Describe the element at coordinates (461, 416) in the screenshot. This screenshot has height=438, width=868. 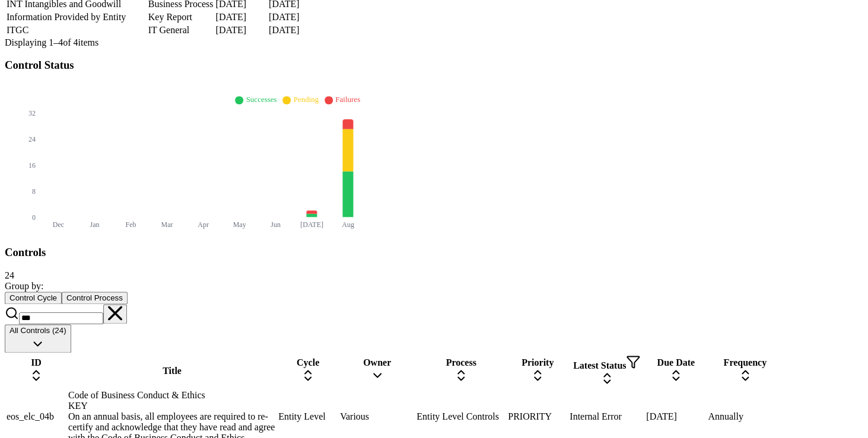
I see `div: Entity Level Controls` at that location.